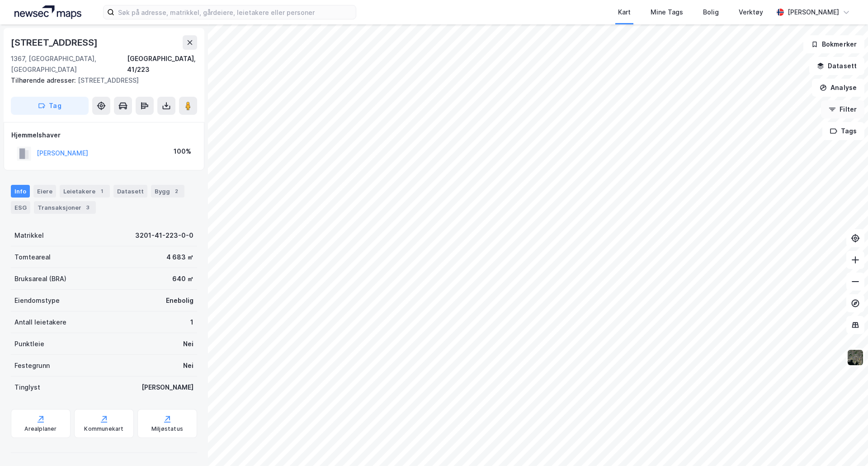 The image size is (868, 466). I want to click on button: Filter, so click(842, 110).